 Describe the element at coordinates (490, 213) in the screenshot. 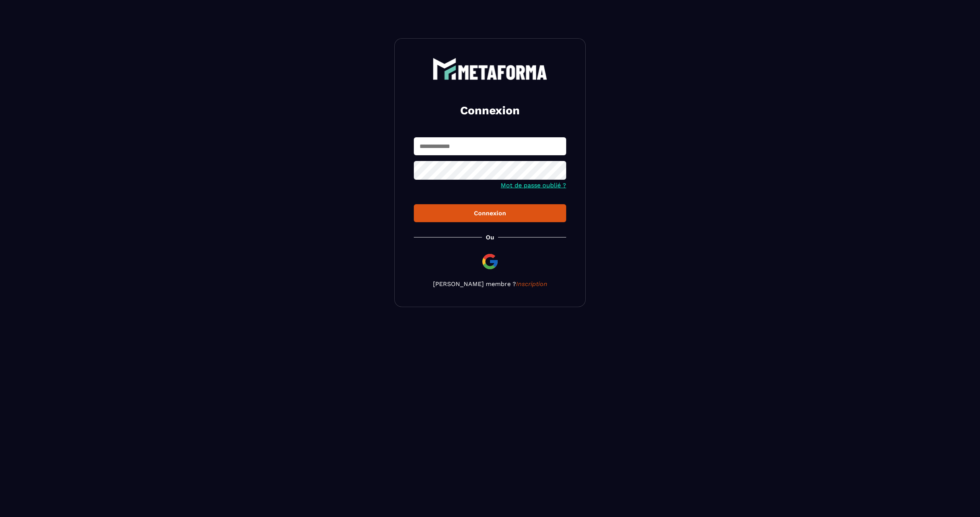

I see `button: Connexion` at that location.